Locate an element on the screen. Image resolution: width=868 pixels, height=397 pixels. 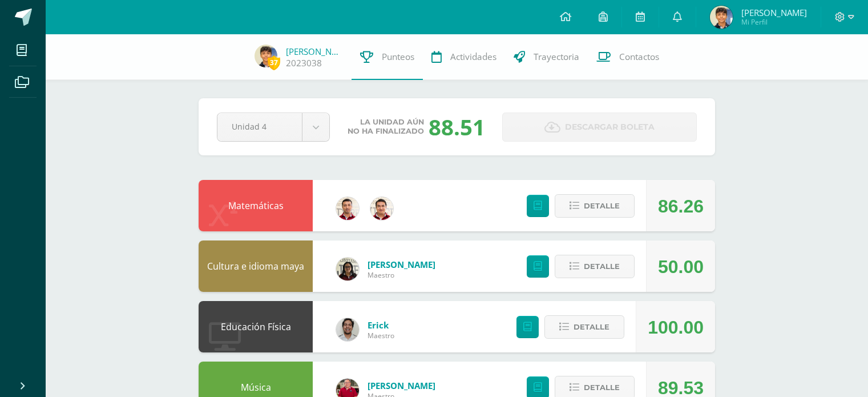
span: Contactos is located at coordinates (639, 57).